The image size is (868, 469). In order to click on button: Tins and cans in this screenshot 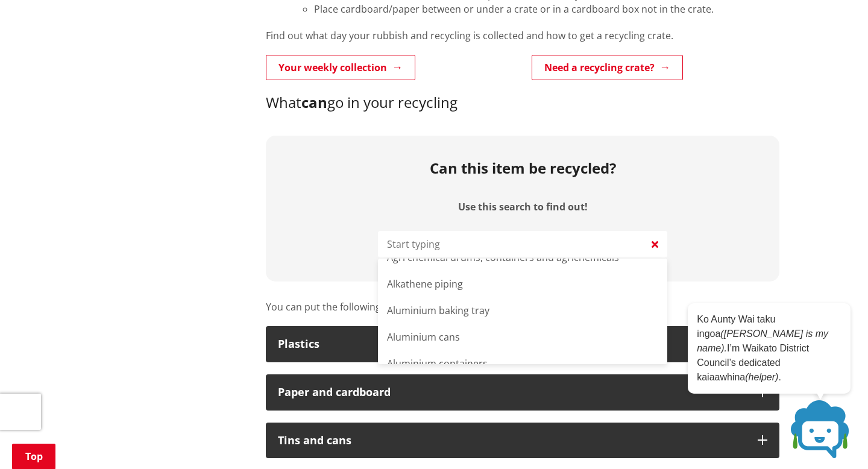, I will do `click(523, 441)`.